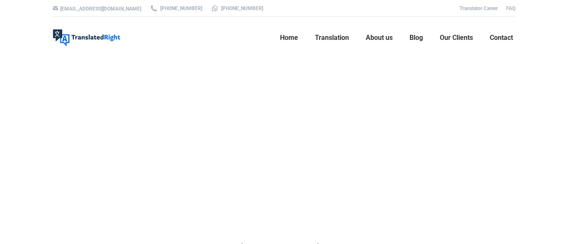  Describe the element at coordinates (511, 8) in the screenshot. I see `a: FAQ` at that location.